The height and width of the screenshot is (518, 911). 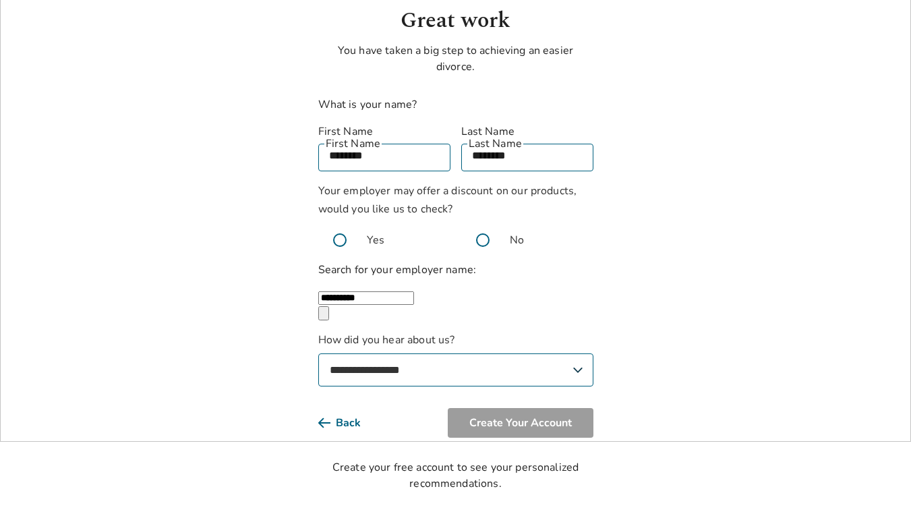 What do you see at coordinates (456, 21) in the screenshot?
I see `h1: Great work` at bounding box center [456, 21].